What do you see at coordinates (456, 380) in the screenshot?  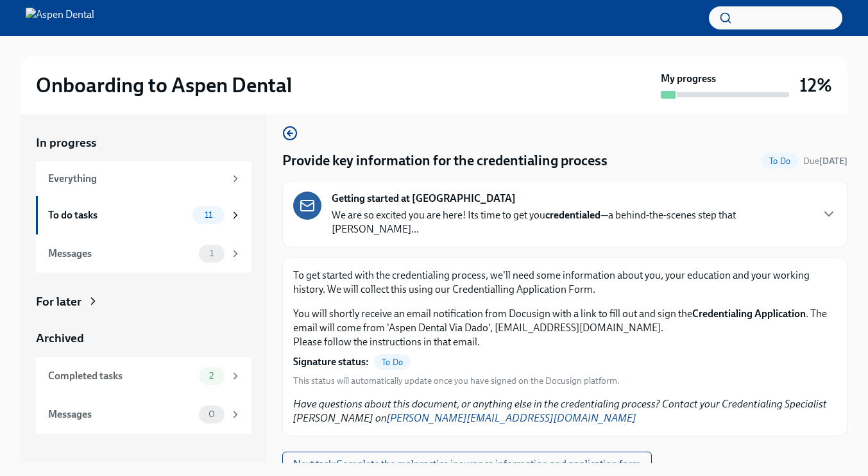 I see `span: This status will automatically update once you have signed on the Docusign platform.` at bounding box center [456, 380].